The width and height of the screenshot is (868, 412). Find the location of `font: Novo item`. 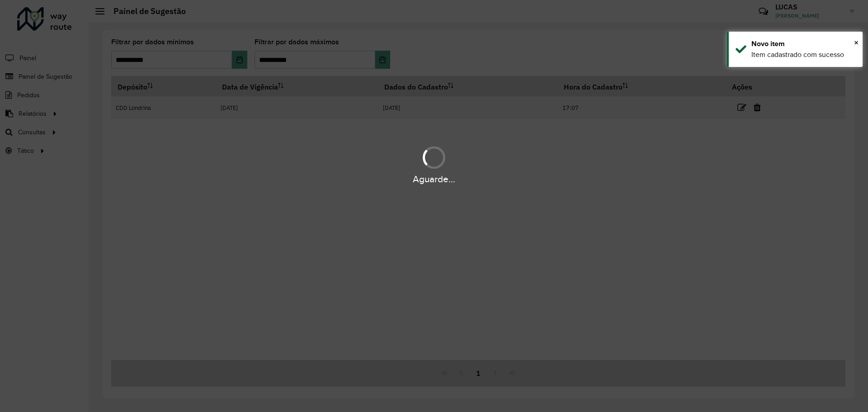

font: Novo item is located at coordinates (769, 43).